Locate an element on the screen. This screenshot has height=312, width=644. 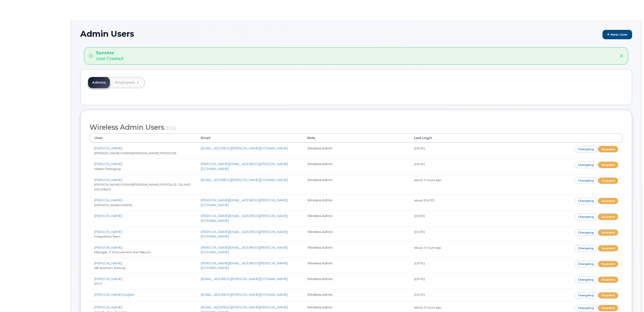
h2: Wireless Admin Users is located at coordinates (356, 128).